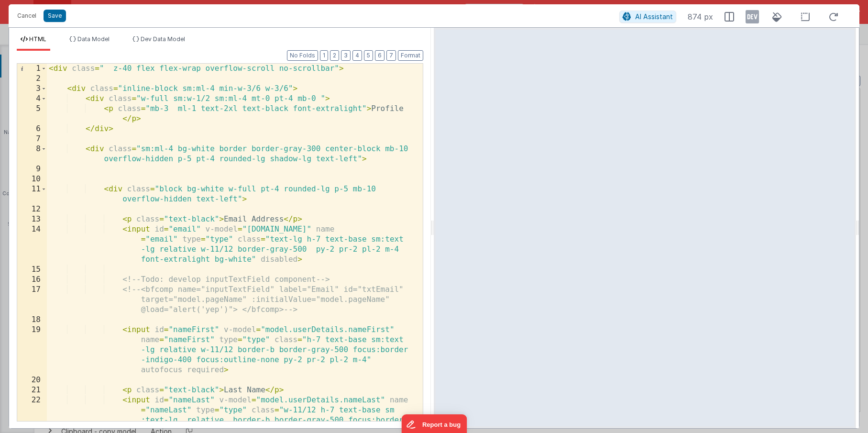 This screenshot has width=868, height=433. I want to click on div: 2, so click(32, 79).